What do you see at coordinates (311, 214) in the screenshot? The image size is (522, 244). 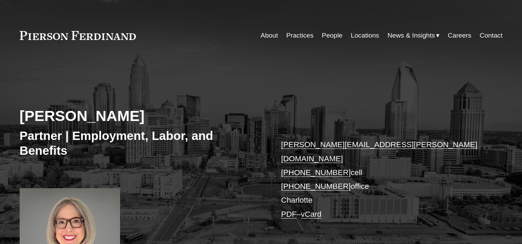 I see `a: vCard` at bounding box center [311, 214].